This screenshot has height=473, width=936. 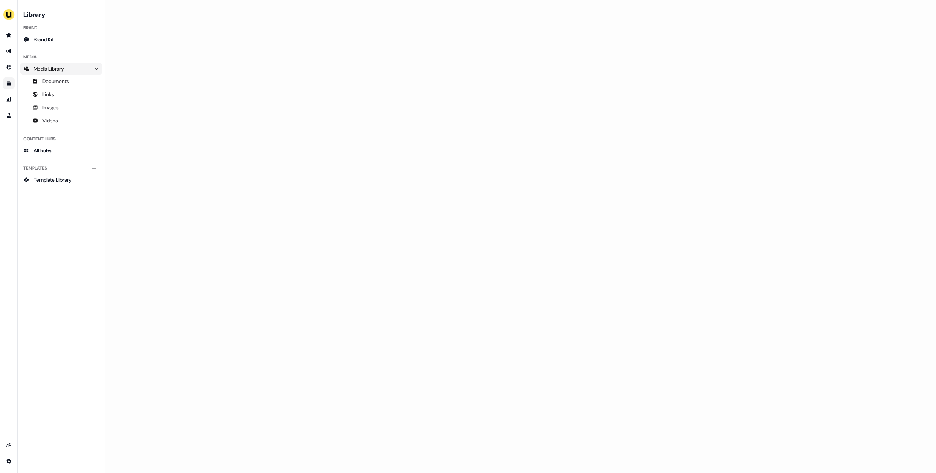 I want to click on span: Media Library, so click(x=49, y=69).